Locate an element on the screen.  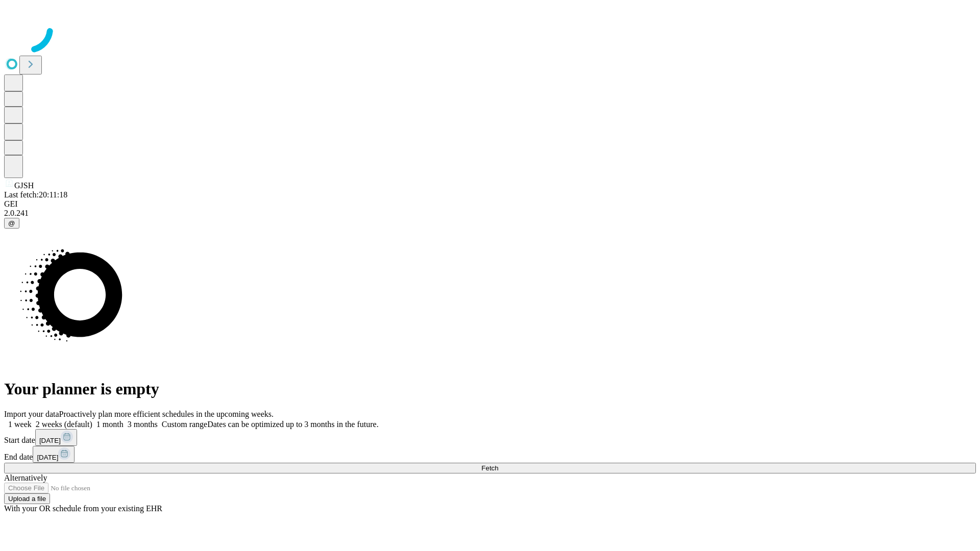
span: Alternatively is located at coordinates (26, 477).